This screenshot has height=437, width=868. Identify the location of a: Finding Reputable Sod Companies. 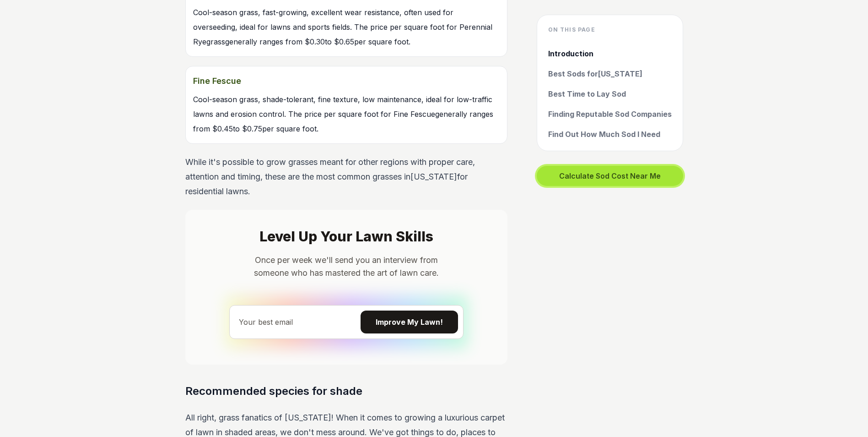
(610, 114).